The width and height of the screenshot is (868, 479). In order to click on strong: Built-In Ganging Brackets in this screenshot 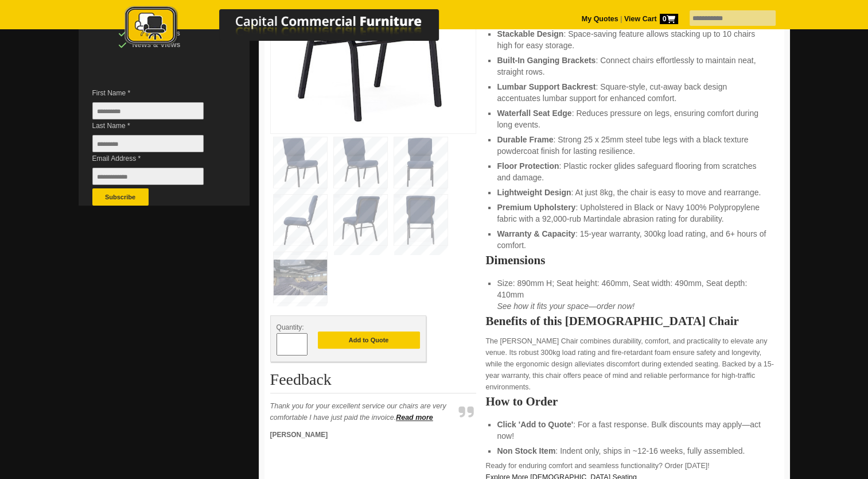, I will do `click(546, 60)`.